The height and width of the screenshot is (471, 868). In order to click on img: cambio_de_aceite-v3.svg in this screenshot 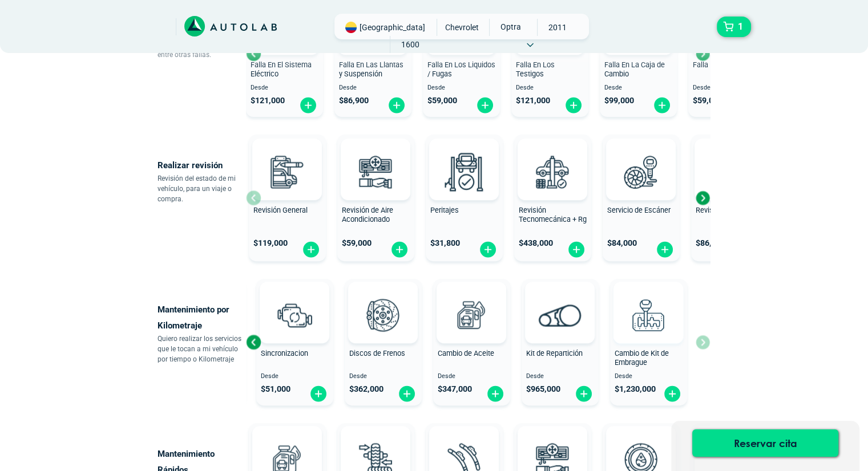, I will do `click(471, 315)`.